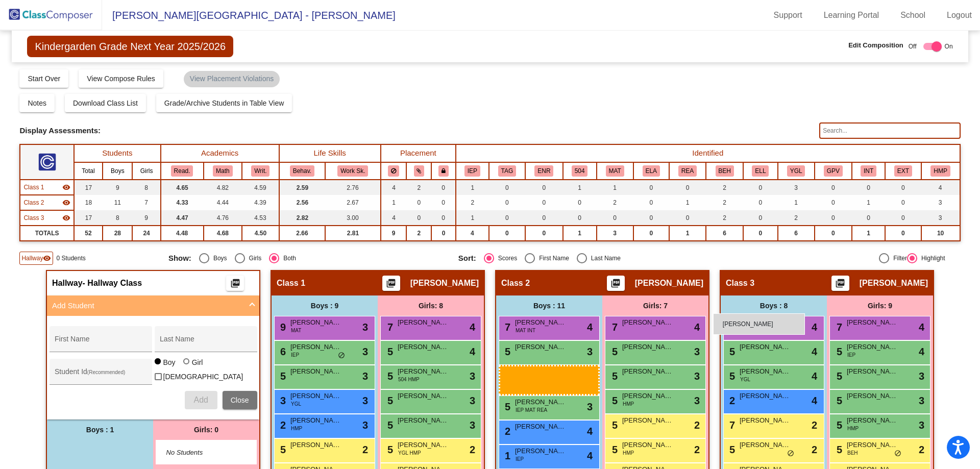 The image size is (980, 469). Describe the element at coordinates (688, 171) in the screenshot. I see `th: READ Plan` at that location.